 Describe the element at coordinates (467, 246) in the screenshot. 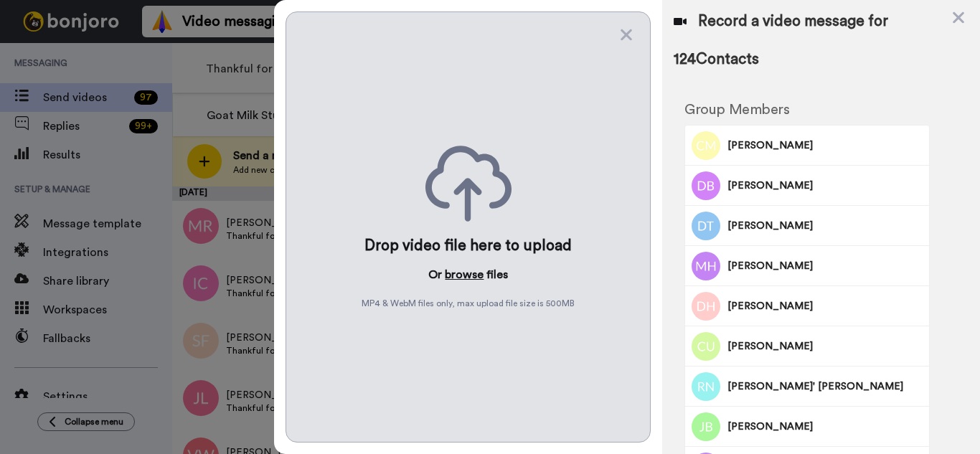

I see `div: Drop video file here to upload` at that location.